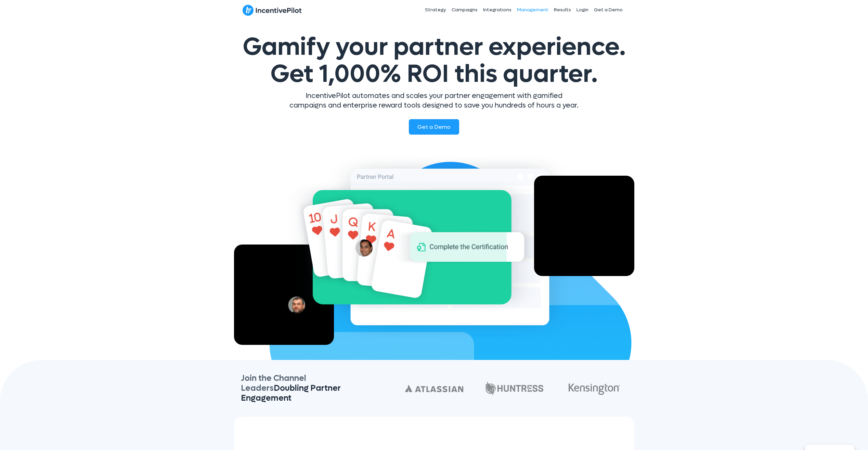 This screenshot has height=450, width=868. I want to click on span: Get 1,000% ROI this quarter., so click(434, 74).